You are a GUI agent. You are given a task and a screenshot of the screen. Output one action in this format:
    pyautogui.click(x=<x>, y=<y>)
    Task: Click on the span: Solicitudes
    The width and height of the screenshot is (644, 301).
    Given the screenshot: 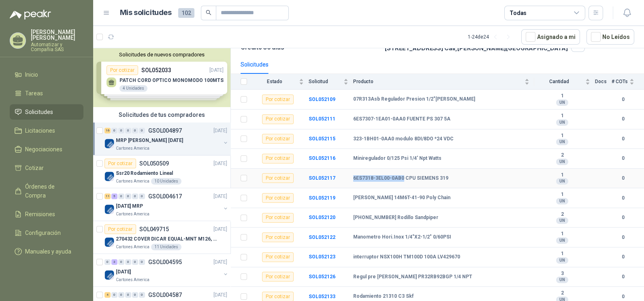 What is the action you would take?
    pyautogui.click(x=39, y=112)
    